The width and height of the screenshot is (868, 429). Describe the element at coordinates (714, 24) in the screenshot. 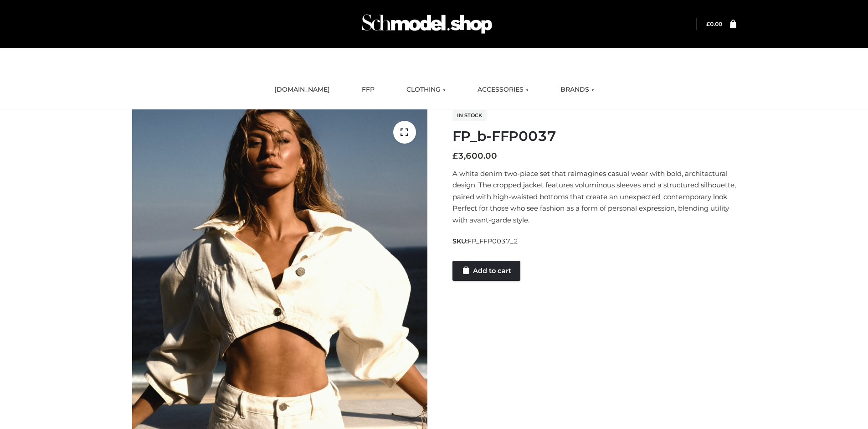

I see `a: £0.00` at that location.